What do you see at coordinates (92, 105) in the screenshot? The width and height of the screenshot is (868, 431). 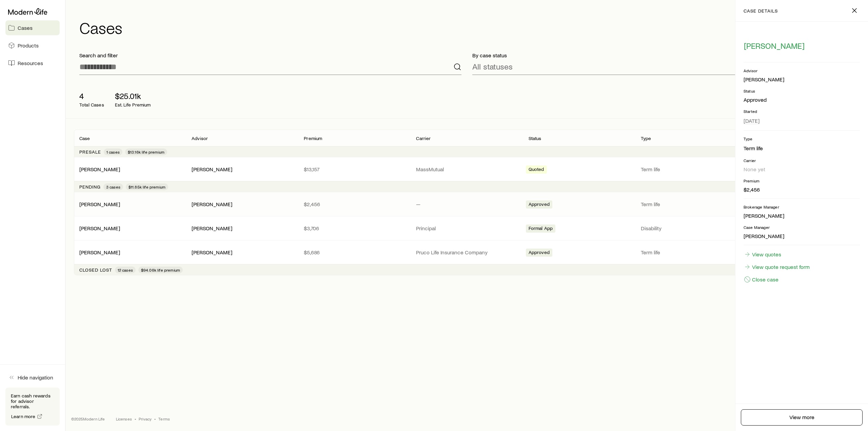 I see `p: Total Cases` at bounding box center [92, 105].